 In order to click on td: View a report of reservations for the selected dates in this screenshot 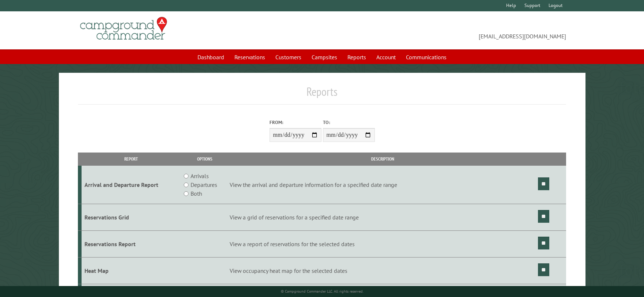, I will do `click(383, 244)`.